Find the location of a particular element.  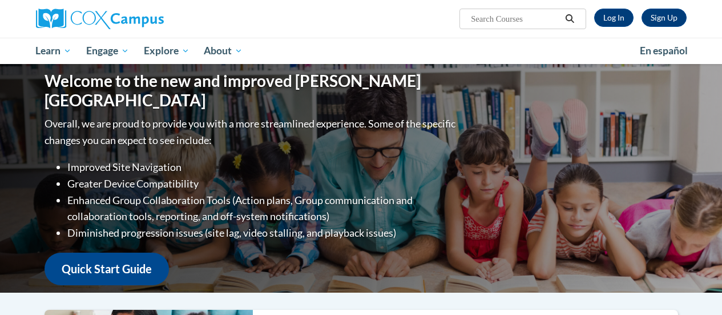

button: Search is located at coordinates (570, 19).